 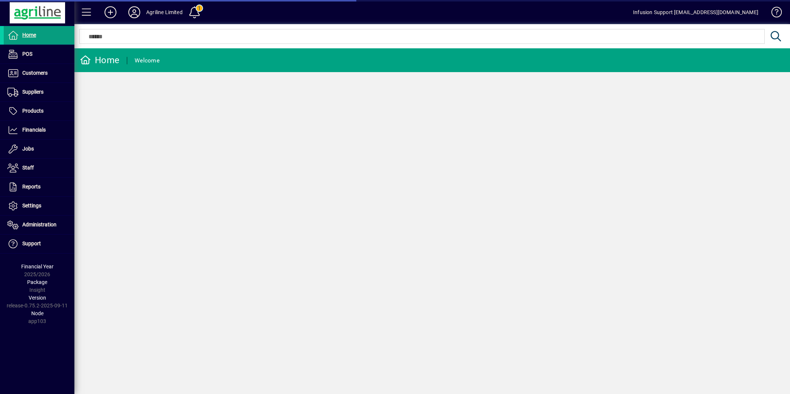 What do you see at coordinates (37, 298) in the screenshot?
I see `span: Version` at bounding box center [37, 298].